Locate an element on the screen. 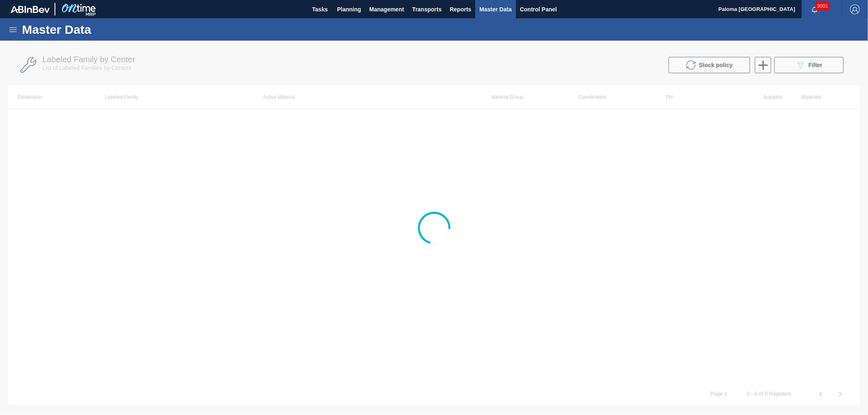 The height and width of the screenshot is (415, 868). button: Notifications is located at coordinates (815, 10).